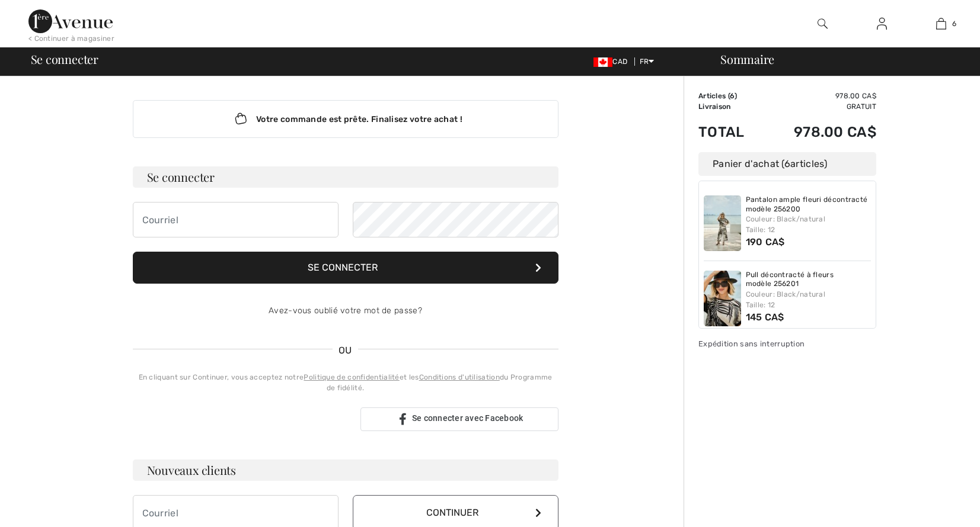 The height and width of the screenshot is (527, 980). Describe the element at coordinates (722, 224) in the screenshot. I see `img: Pantalon ample fleuri décontracté modèle 256200` at that location.